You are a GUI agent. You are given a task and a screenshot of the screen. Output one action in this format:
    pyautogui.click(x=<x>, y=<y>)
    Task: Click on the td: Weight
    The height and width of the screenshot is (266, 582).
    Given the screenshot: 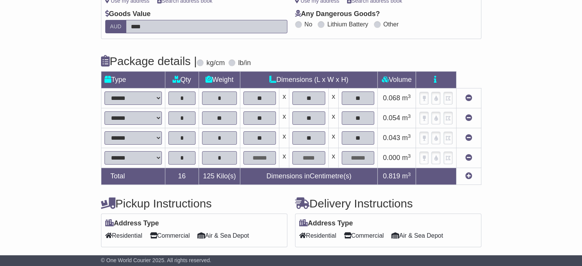 What is the action you would take?
    pyautogui.click(x=219, y=80)
    